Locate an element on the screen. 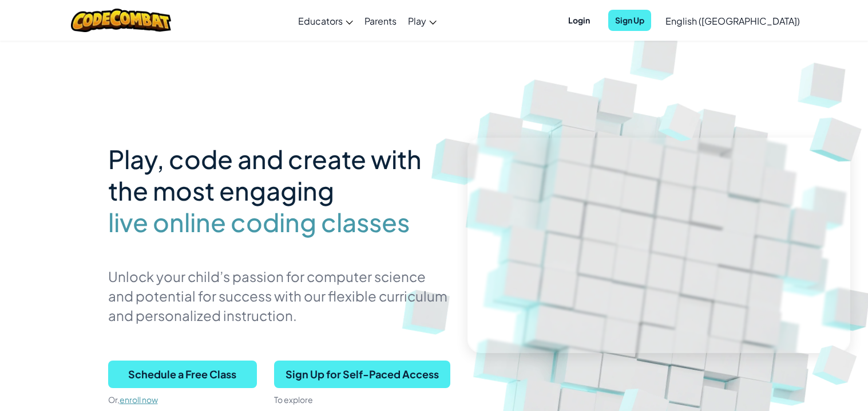  button: Sign Up for Self-Paced Access is located at coordinates (362, 374).